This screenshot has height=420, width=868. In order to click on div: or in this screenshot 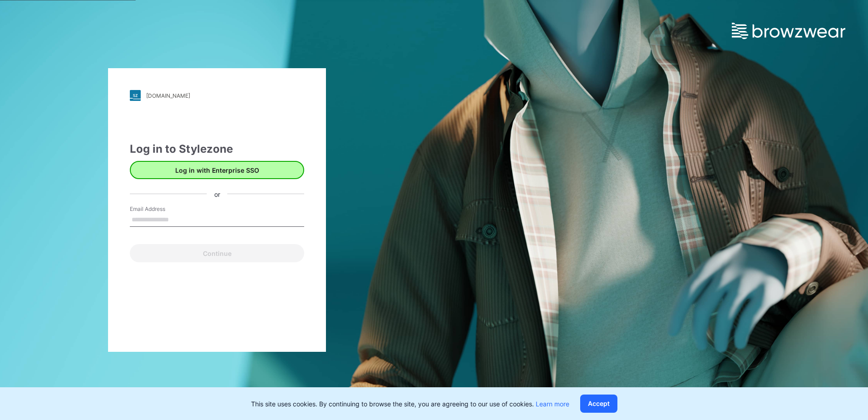, I will do `click(217, 194)`.